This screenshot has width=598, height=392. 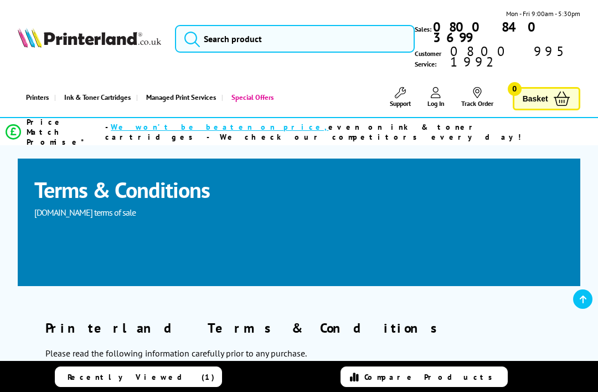 What do you see at coordinates (337, 132) in the screenshot?
I see `div: - even on ink & toner cartridges - We check our competitors every day!` at bounding box center [337, 132].